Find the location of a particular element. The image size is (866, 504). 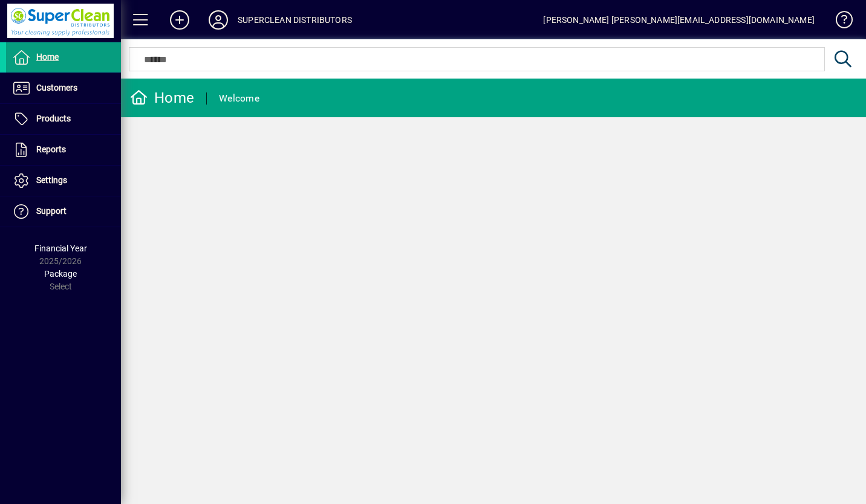

a: Support is located at coordinates (63, 211).